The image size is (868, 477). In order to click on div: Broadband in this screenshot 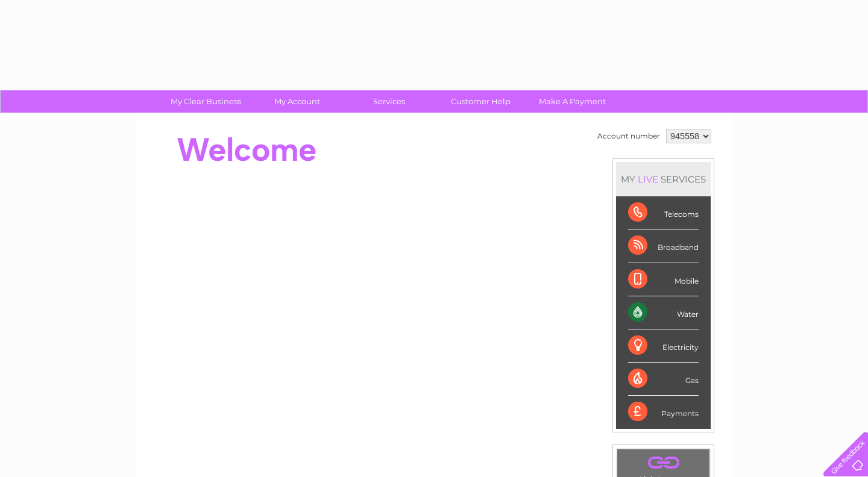, I will do `click(663, 246)`.